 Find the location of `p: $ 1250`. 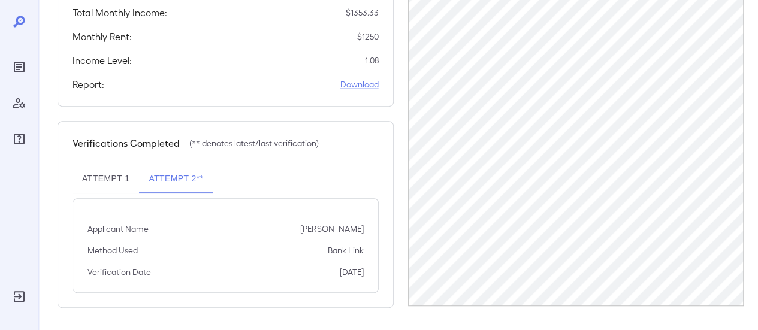

p: $ 1250 is located at coordinates (368, 37).